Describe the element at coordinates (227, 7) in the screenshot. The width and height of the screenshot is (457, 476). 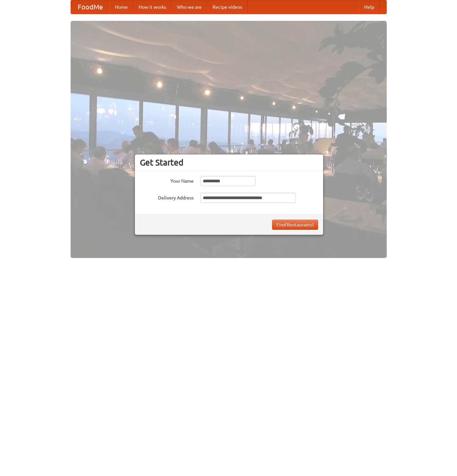
I see `a: Recipe videos` at that location.